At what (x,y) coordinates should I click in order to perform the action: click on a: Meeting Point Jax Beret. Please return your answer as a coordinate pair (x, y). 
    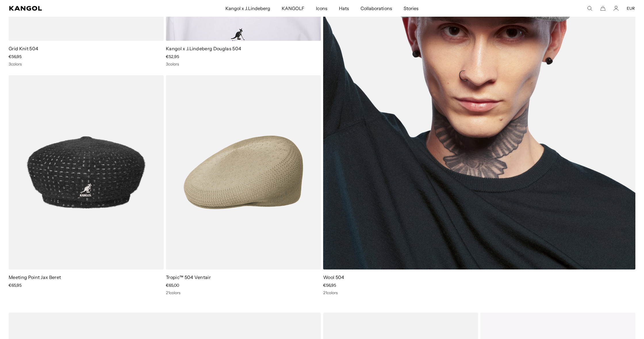
    Looking at the image, I should click on (35, 277).